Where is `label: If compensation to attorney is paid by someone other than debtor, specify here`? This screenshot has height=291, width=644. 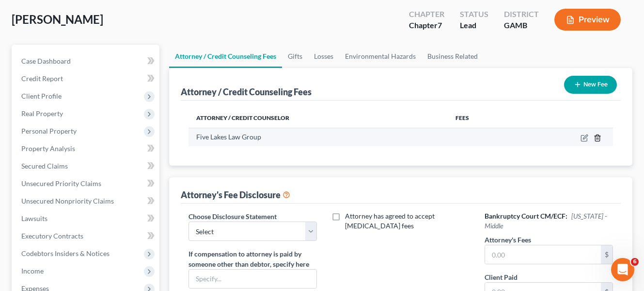 label: If compensation to attorney is paid by someone other than debtor, specify here is located at coordinates (253, 259).